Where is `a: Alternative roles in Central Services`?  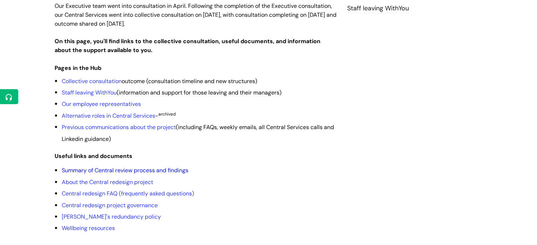 a: Alternative roles in Central Services is located at coordinates (108, 116).